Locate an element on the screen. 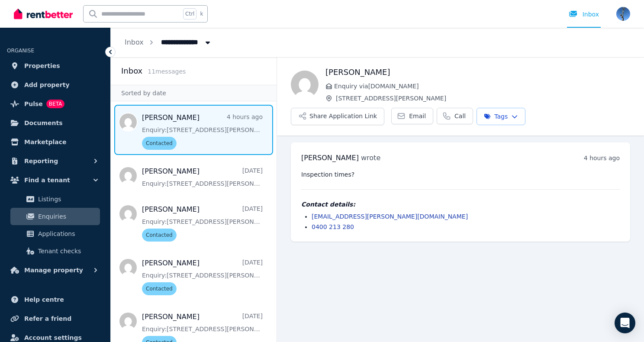 This screenshot has height=342, width=644. span: Properties is located at coordinates (42, 66).